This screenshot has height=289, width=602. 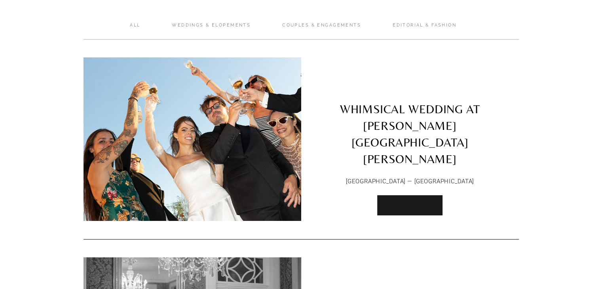 What do you see at coordinates (425, 31) in the screenshot?
I see `a: Editorial & Fashion` at bounding box center [425, 31].